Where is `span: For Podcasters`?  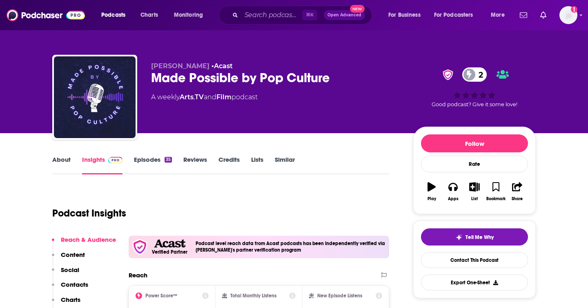 span: For Podcasters is located at coordinates (454, 15).